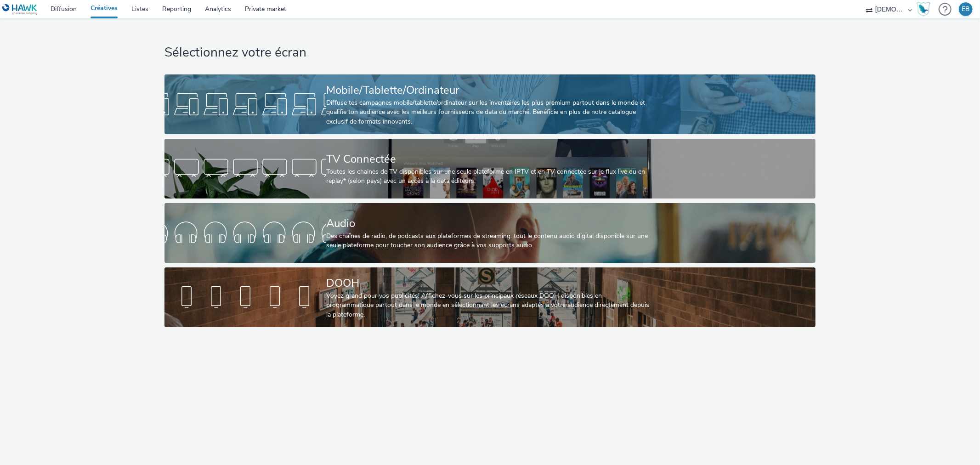 The image size is (980, 465). I want to click on a: Hawk Academy, so click(925, 9).